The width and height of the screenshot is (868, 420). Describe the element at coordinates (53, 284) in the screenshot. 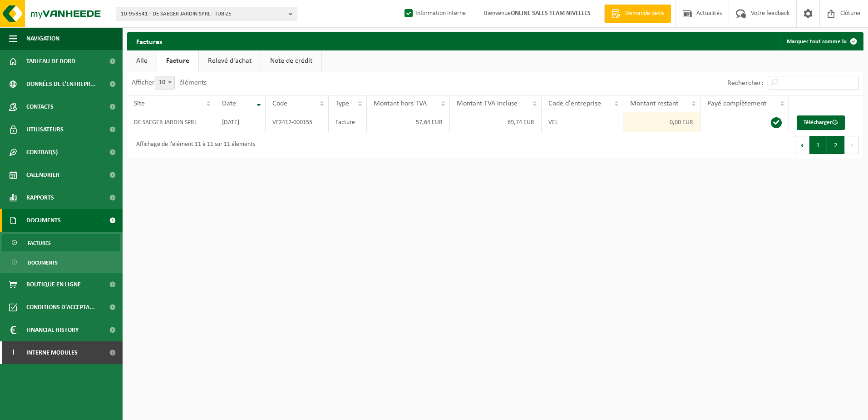

I see `span: Boutique en ligne` at that location.